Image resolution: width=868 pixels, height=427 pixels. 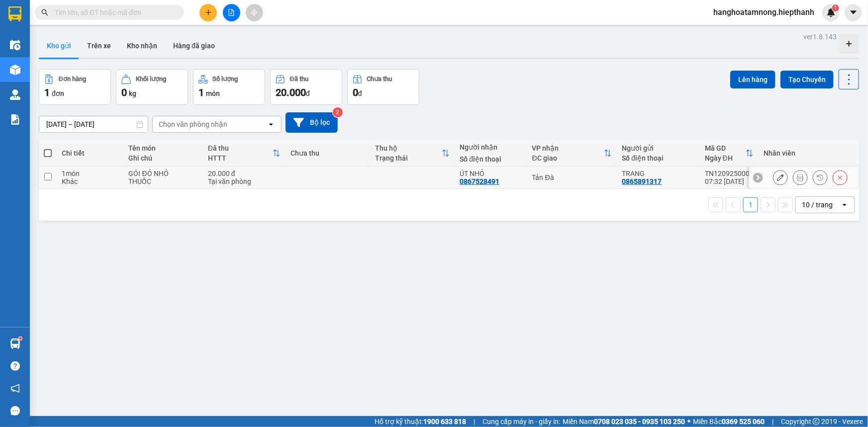 I want to click on div: Tản Đà, so click(x=572, y=177).